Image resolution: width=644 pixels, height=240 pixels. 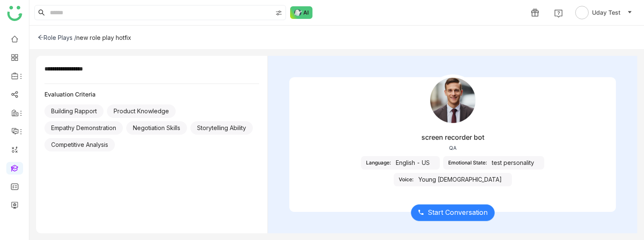 I want to click on div: screen recorder bot, so click(x=453, y=137).